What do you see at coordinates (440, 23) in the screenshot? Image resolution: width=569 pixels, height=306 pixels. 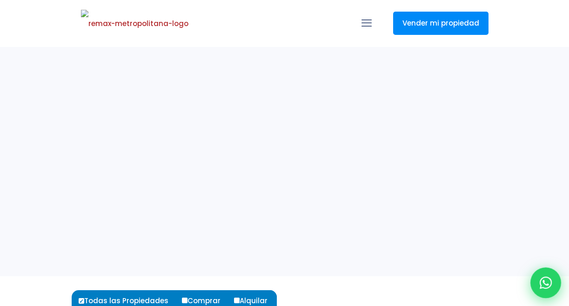 I see `a: Vender mi propiedad` at bounding box center [440, 23].